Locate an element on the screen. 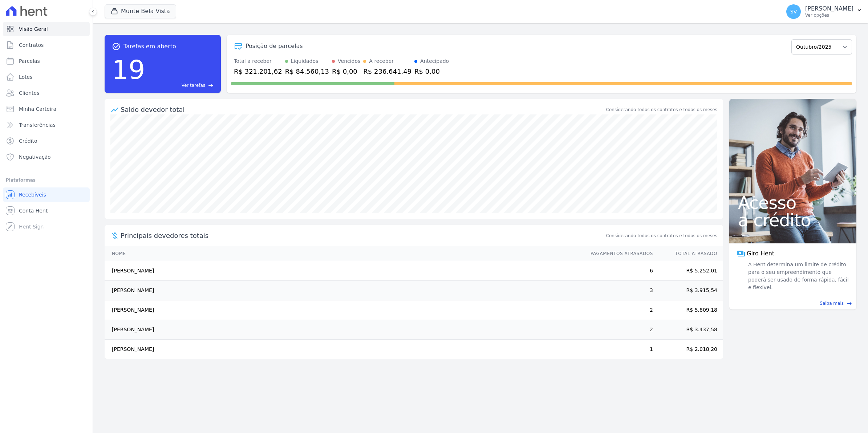 This screenshot has height=433, width=868. td: R$ 3.915,54 is located at coordinates (688, 291).